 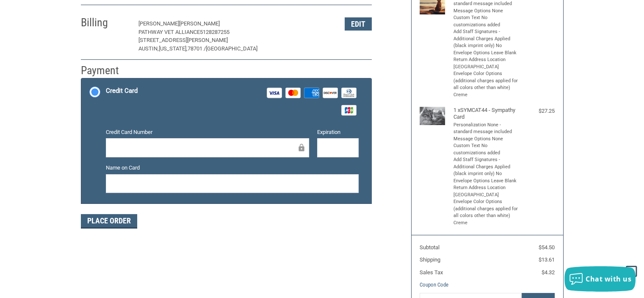 What do you see at coordinates (338, 133) in the screenshot?
I see `label: Expiration` at bounding box center [338, 133].